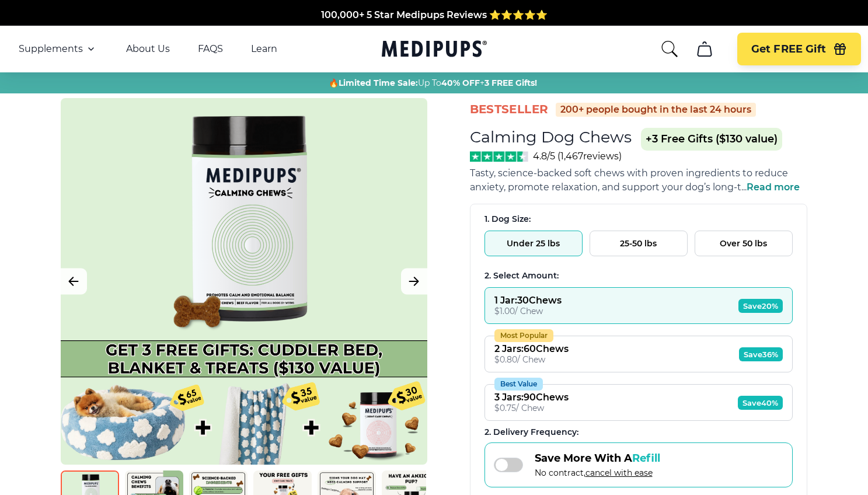  I want to click on button: Over 50 lbs, so click(744, 243).